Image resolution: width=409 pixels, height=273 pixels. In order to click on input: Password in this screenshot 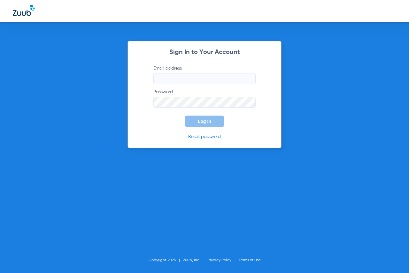, I will do `click(205, 102)`.